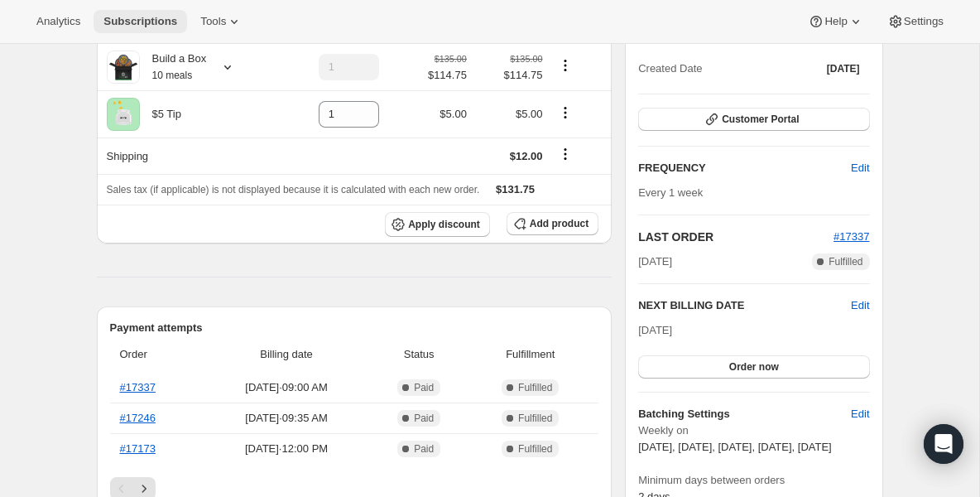 This screenshot has width=980, height=497. What do you see at coordinates (559, 223) in the screenshot?
I see `span: Add product` at bounding box center [559, 223].